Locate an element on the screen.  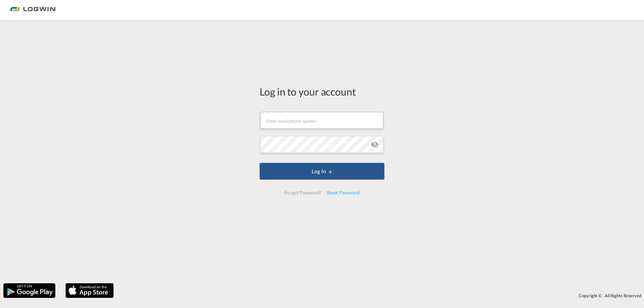
img: apple.png is located at coordinates (90, 290).